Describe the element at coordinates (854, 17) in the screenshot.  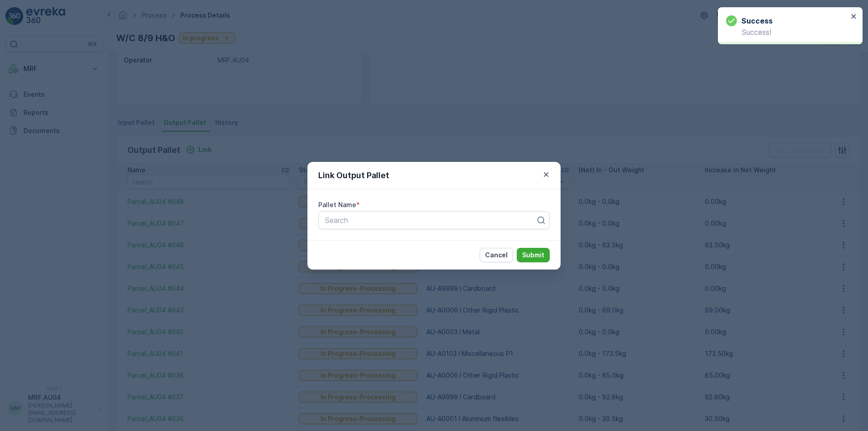
I see `button: close` at that location.